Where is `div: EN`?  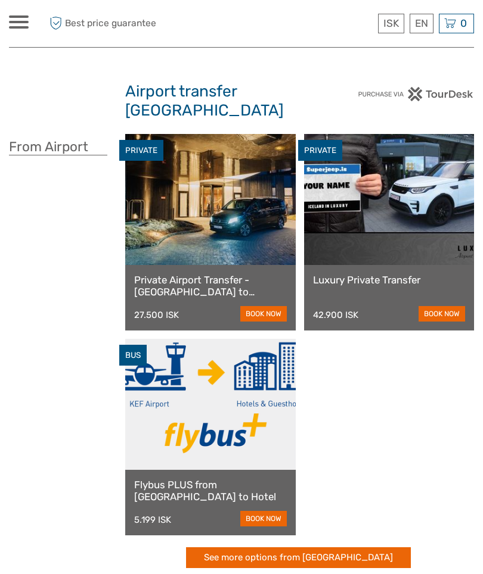
div: EN is located at coordinates (421, 23).